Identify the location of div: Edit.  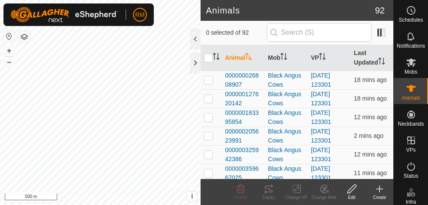
(352, 197).